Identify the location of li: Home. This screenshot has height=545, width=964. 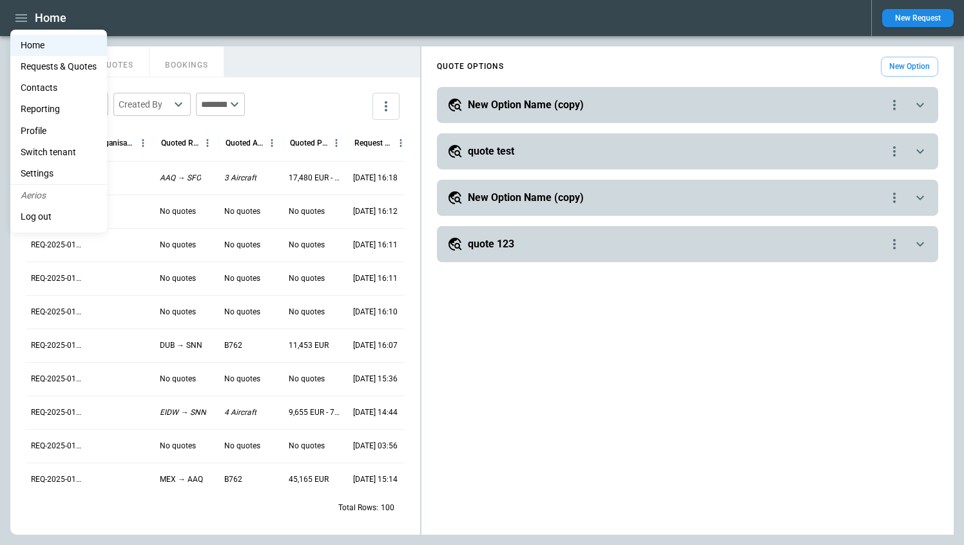
(59, 45).